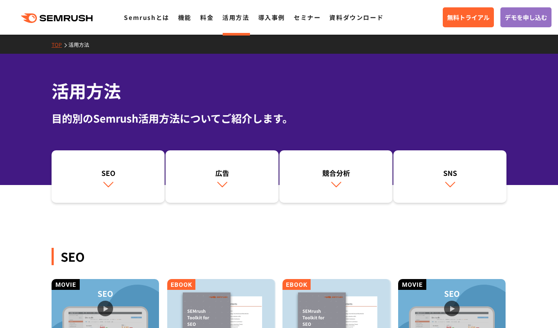  I want to click on a: 広告, so click(222, 177).